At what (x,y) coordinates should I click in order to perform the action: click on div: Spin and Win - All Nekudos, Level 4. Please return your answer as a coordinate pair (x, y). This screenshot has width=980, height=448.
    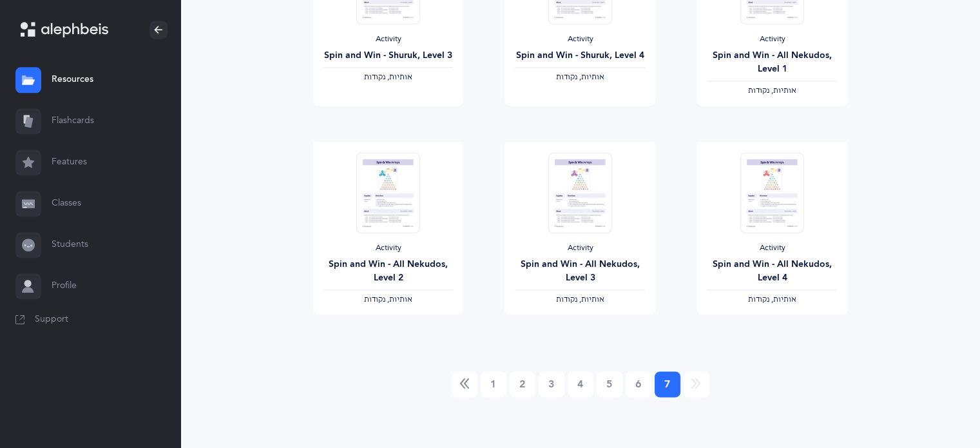
    Looking at the image, I should click on (772, 272).